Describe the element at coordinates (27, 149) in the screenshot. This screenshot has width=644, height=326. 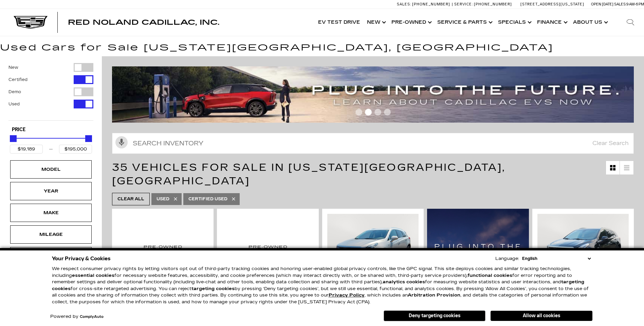
I see `input: Minimum` at that location.